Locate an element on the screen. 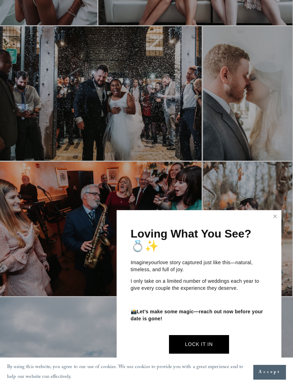 The height and width of the screenshot is (387, 293). em: your is located at coordinates (153, 263).